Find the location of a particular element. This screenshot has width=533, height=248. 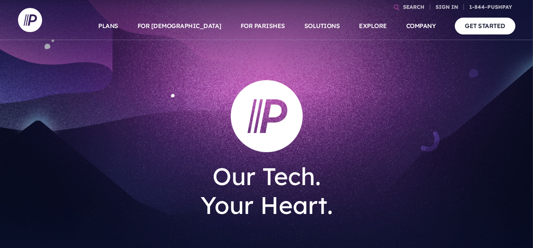

a: SOLUTIONS is located at coordinates (322, 26).